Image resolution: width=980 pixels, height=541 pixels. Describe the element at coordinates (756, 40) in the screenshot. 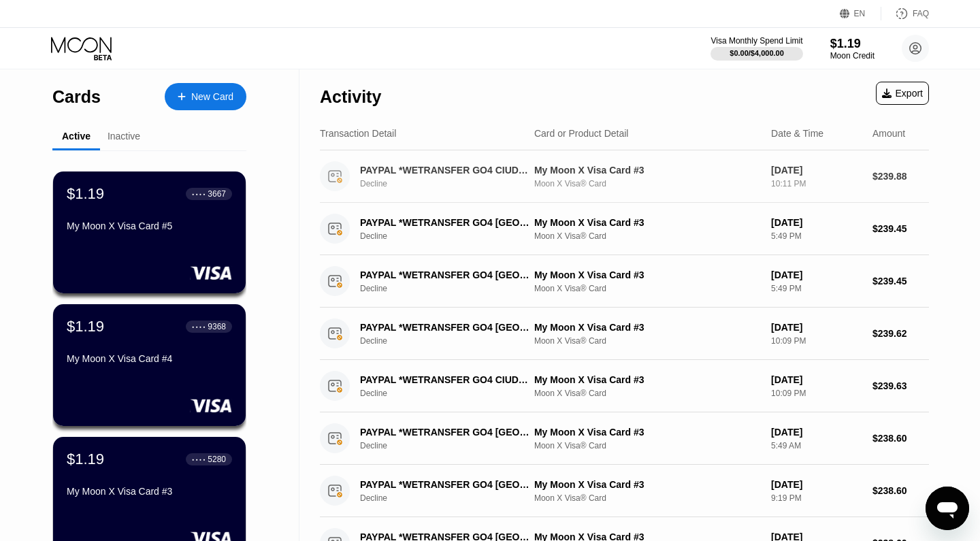

I see `div: Visa Monthly Spend Limit` at that location.